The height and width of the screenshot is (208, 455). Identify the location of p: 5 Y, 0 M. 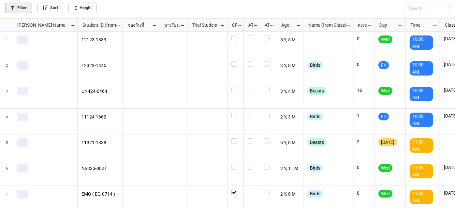
(290, 143).